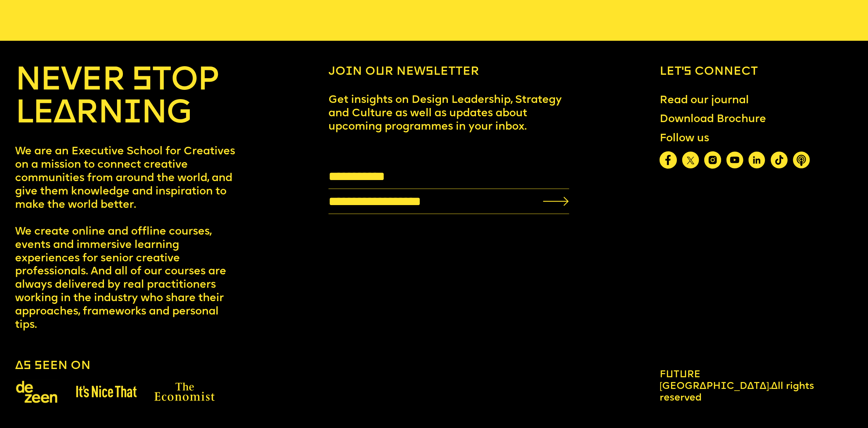  Describe the element at coordinates (704, 101) in the screenshot. I see `a: Read our journal` at that location.